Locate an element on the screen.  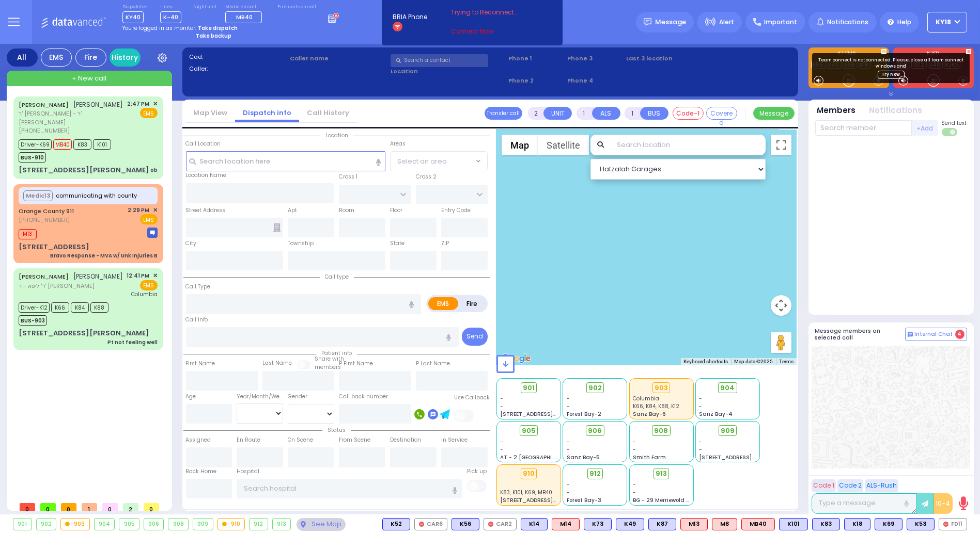
button: Show satellite imagery is located at coordinates (563, 145).